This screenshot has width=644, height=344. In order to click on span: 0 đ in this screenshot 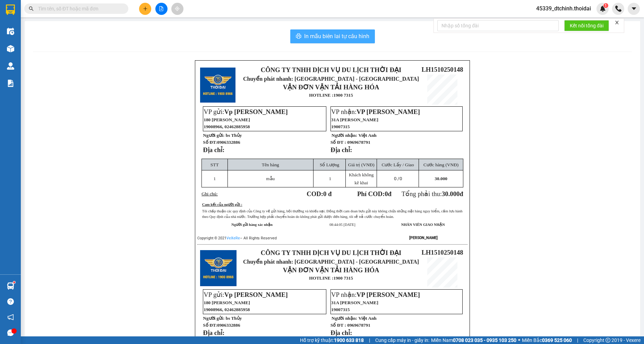, I will do `click(328, 194)`.